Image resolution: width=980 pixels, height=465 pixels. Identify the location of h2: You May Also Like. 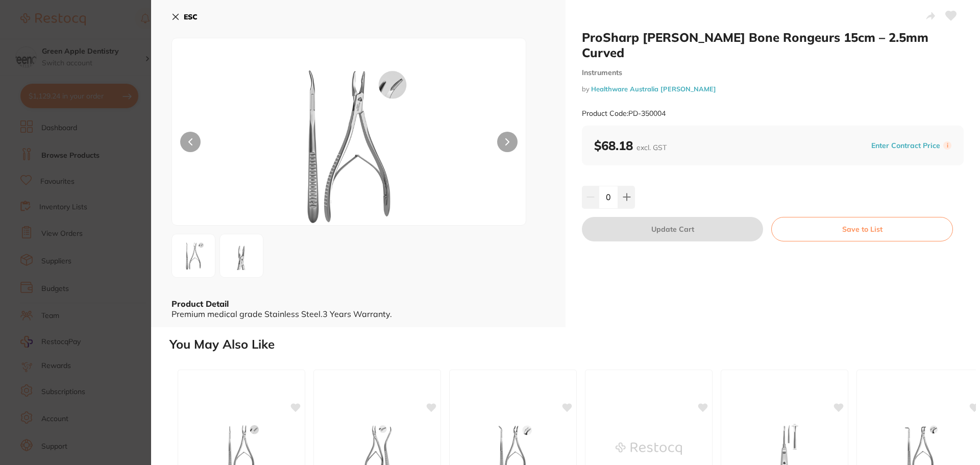
(573, 344).